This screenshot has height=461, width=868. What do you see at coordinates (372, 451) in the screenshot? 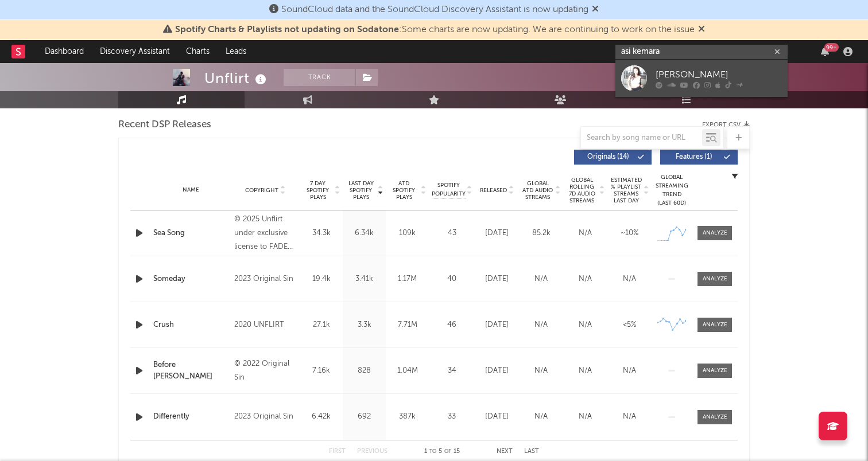
I see `button: Previous` at bounding box center [372, 451].